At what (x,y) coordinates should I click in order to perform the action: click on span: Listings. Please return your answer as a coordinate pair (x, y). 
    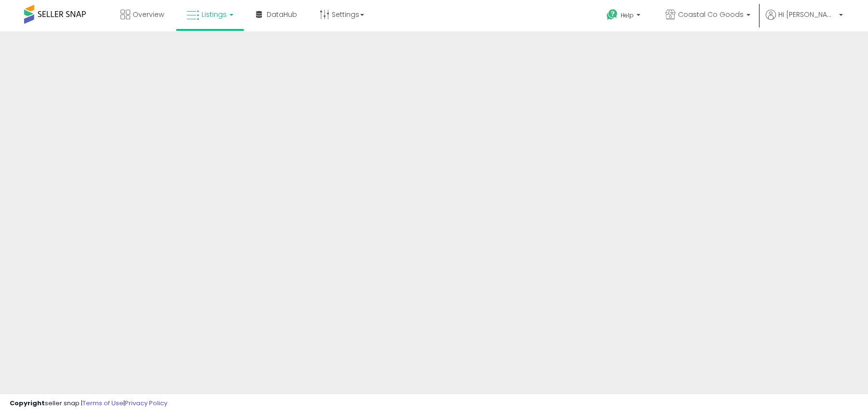
    Looking at the image, I should click on (214, 14).